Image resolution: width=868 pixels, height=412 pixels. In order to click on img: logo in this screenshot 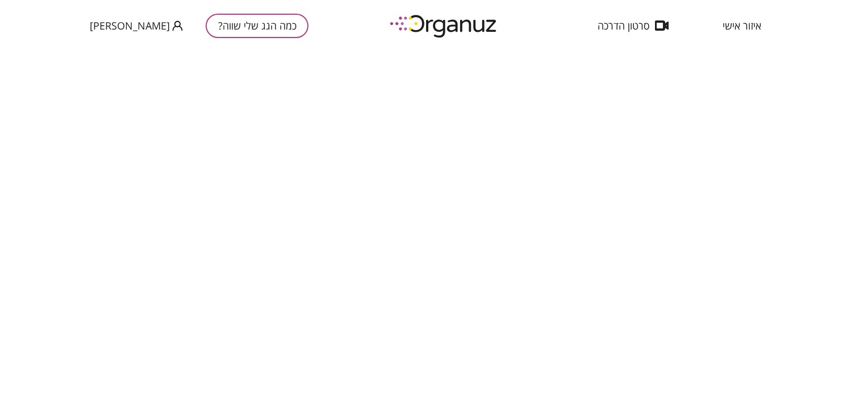, I will do `click(444, 25)`.